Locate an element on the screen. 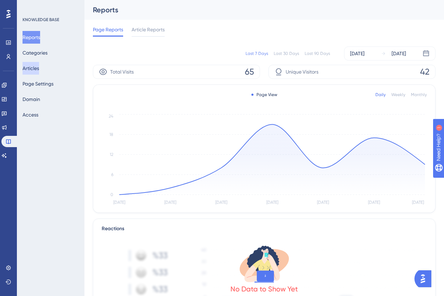  div: Reports is located at coordinates (255, 10).